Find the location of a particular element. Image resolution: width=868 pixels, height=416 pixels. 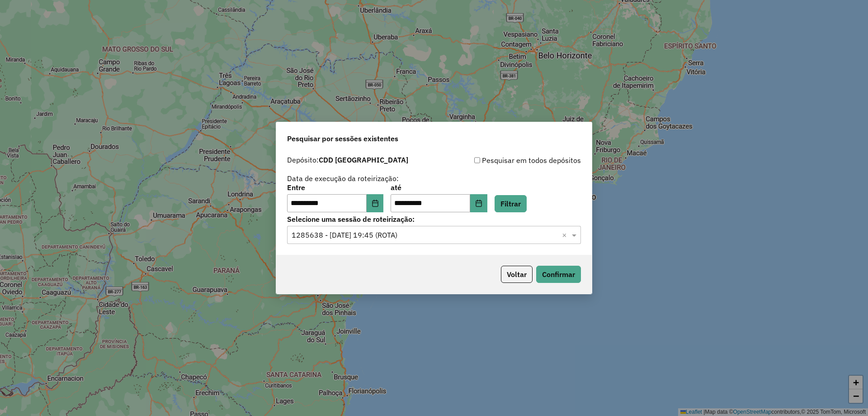

label: Selecione uma sessão de roteirização: is located at coordinates (434, 219).